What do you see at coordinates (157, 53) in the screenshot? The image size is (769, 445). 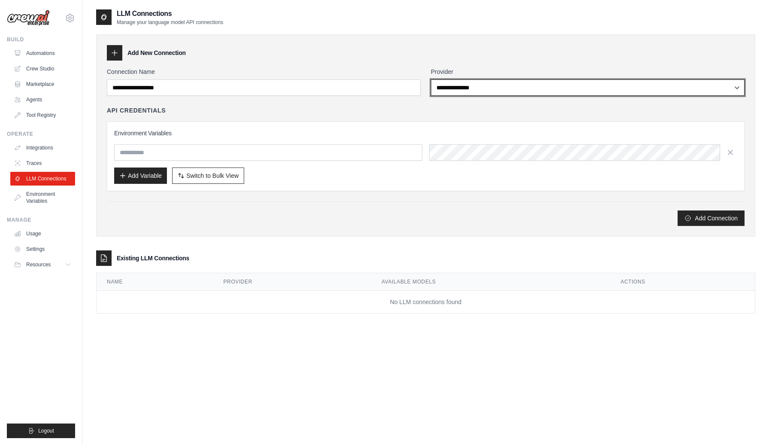 I see `h3: Add New Connection` at bounding box center [157, 53].